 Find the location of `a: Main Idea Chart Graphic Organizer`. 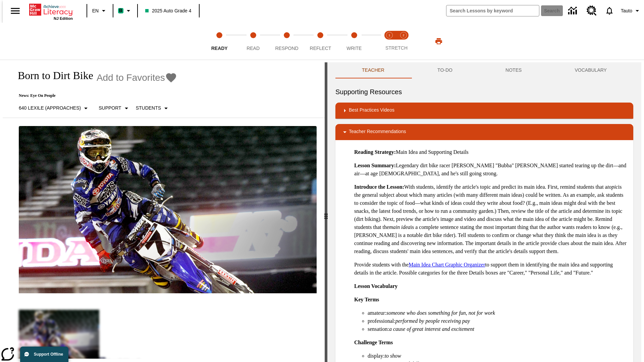

a: Main Idea Chart Graphic Organizer is located at coordinates (446, 265).